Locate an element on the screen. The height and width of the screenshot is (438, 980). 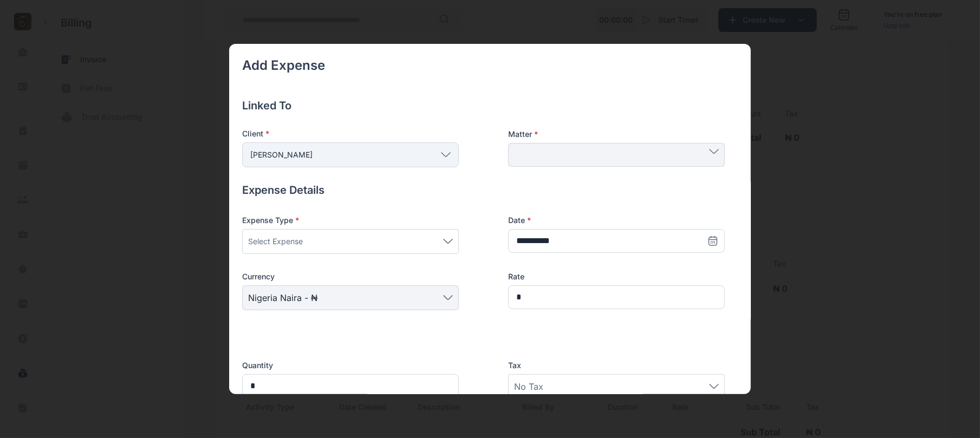
label: Rate is located at coordinates (617, 276).